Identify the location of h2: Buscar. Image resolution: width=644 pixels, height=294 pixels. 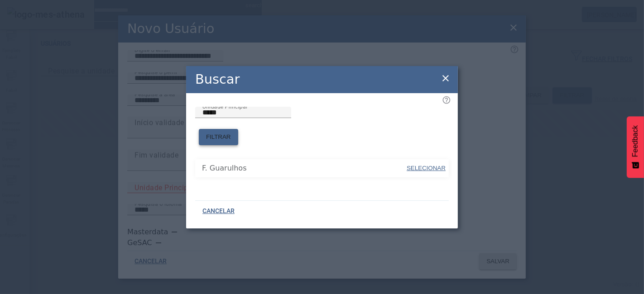
(217, 79).